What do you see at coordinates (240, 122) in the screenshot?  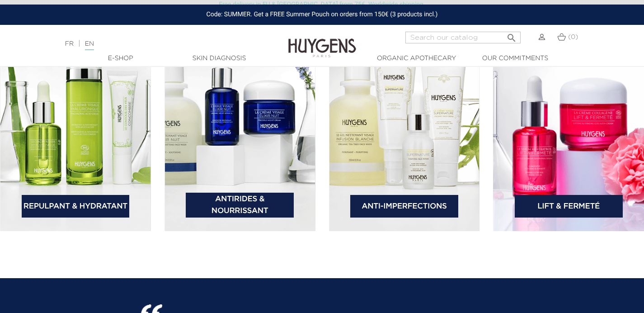 I see `img: bannière catégorie 2` at bounding box center [240, 122].